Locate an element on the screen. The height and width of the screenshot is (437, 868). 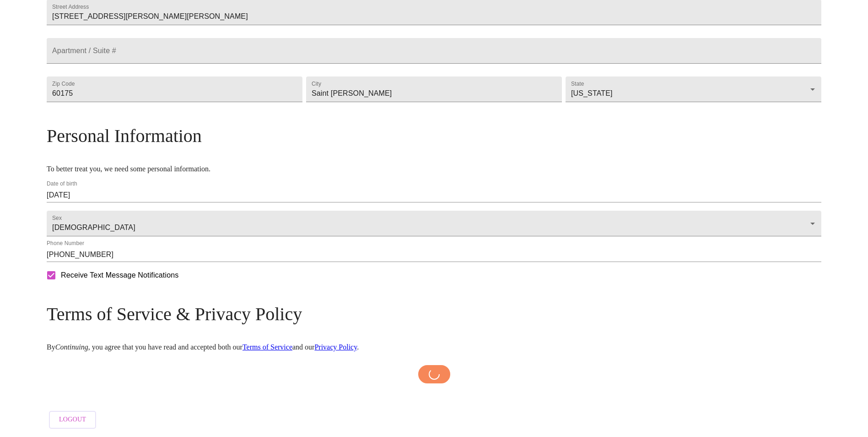
em: Continuing is located at coordinates (71, 346).